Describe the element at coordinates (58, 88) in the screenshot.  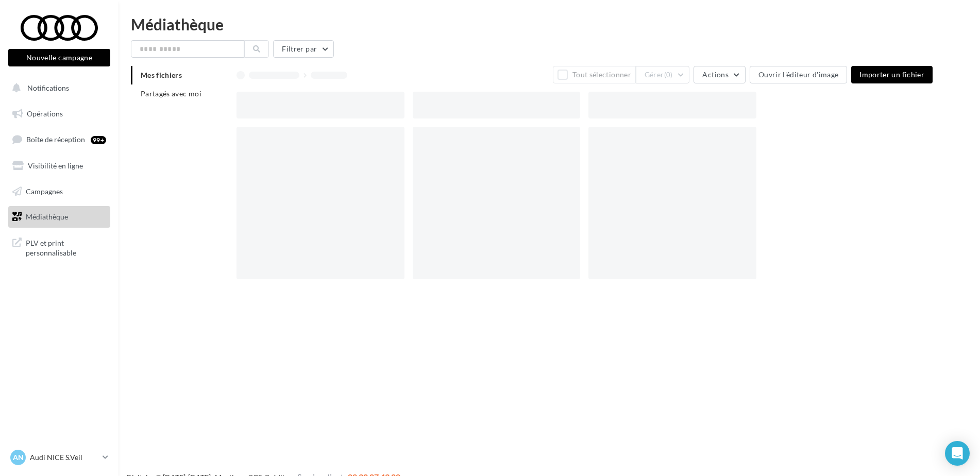
I see `button: Notifications` at that location.